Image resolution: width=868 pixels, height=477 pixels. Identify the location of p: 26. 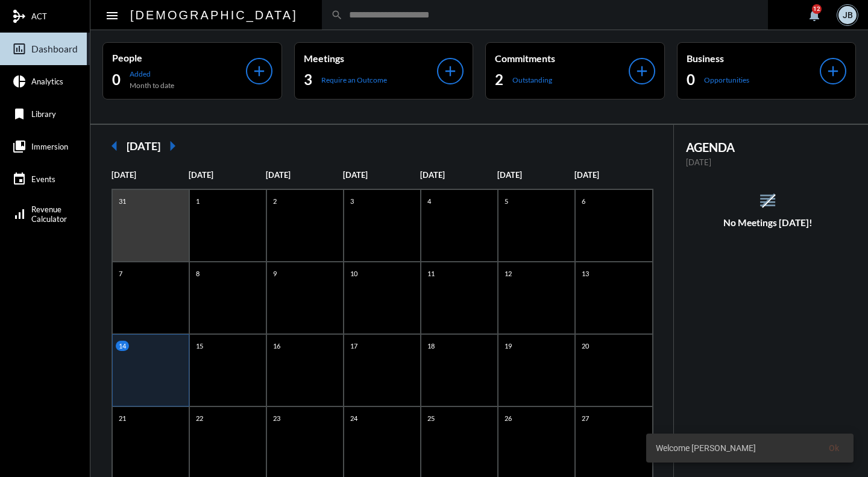
(508, 418).